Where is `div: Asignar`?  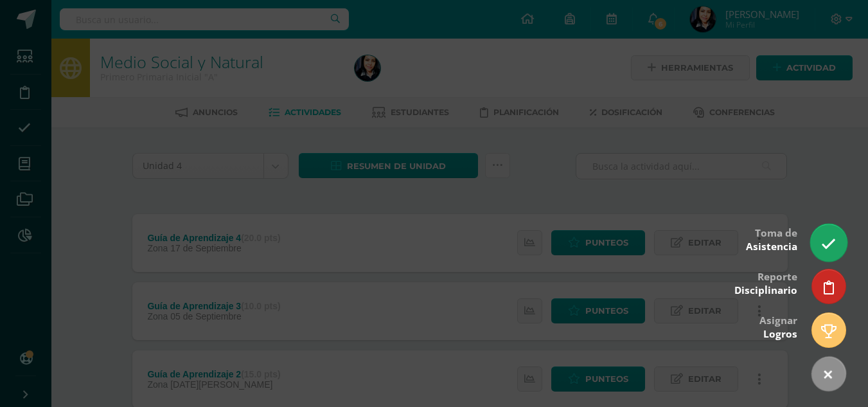
div: Asignar is located at coordinates (778, 326).